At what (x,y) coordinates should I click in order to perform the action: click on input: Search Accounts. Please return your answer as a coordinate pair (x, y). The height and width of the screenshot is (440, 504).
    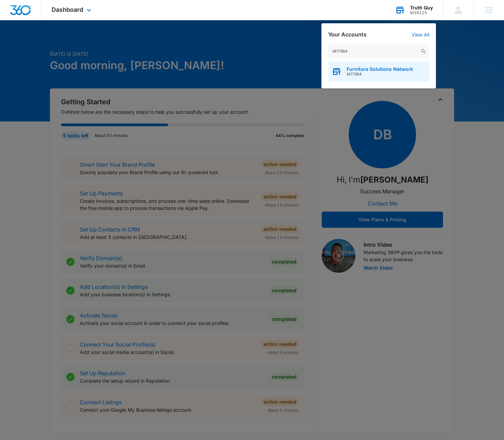
    Looking at the image, I should click on (379, 51).